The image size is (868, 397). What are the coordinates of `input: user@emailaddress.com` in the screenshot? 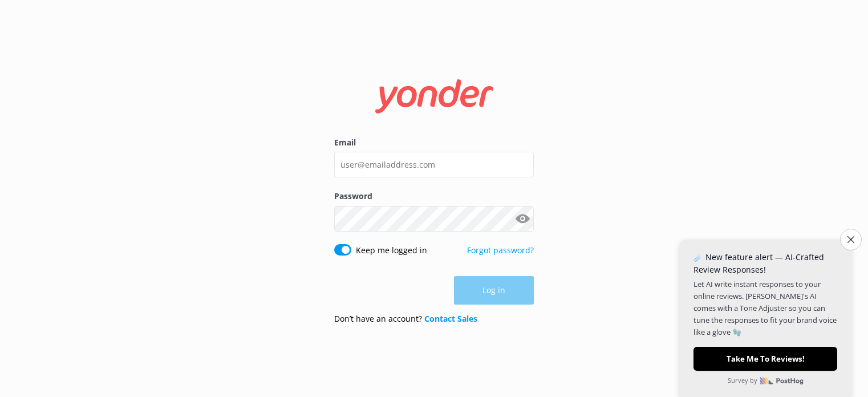 It's located at (434, 164).